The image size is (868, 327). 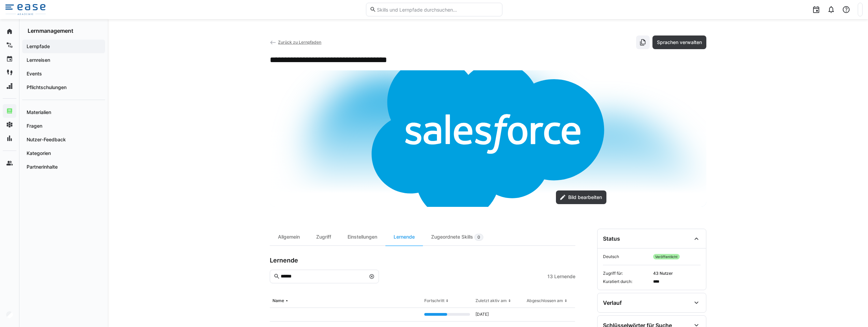 What do you see at coordinates (666, 256) in the screenshot?
I see `span: Veröffentlicht` at bounding box center [666, 256].